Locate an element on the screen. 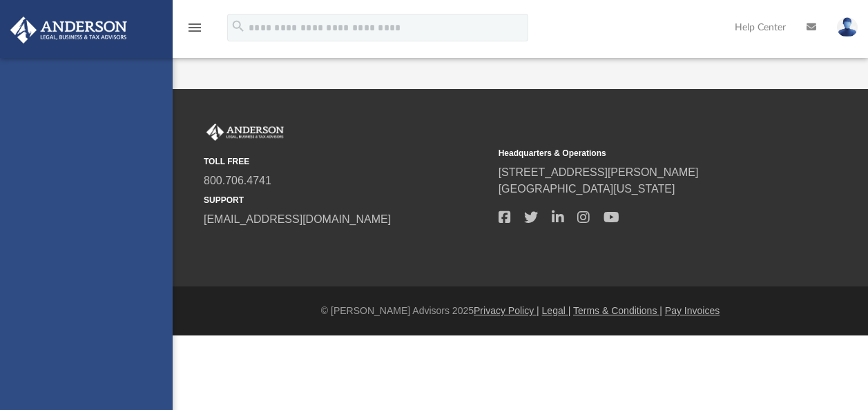 The height and width of the screenshot is (410, 868). a: Terms & Conditions | is located at coordinates (617, 310).